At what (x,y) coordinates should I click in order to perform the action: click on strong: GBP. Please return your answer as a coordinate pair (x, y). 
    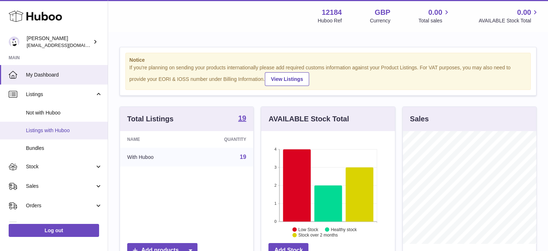
    Looking at the image, I should click on (383, 12).